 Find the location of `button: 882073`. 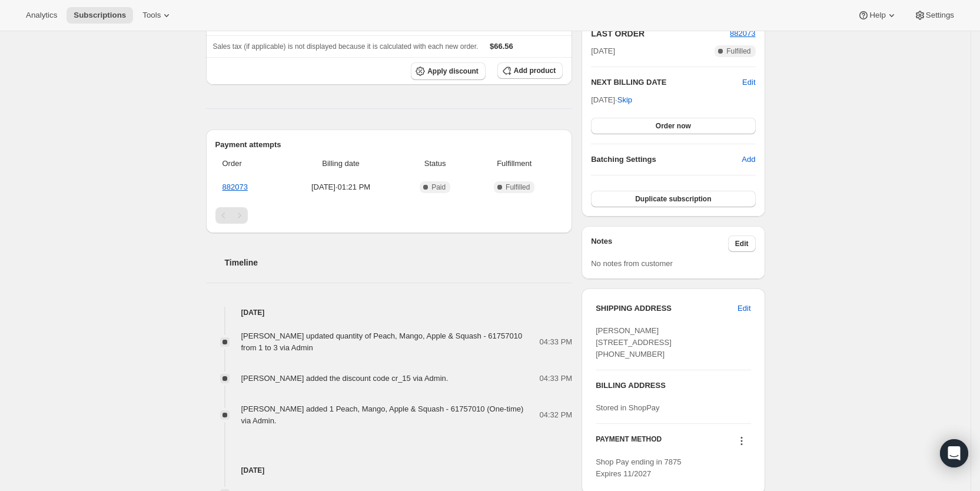

button: 882073 is located at coordinates (742, 33).